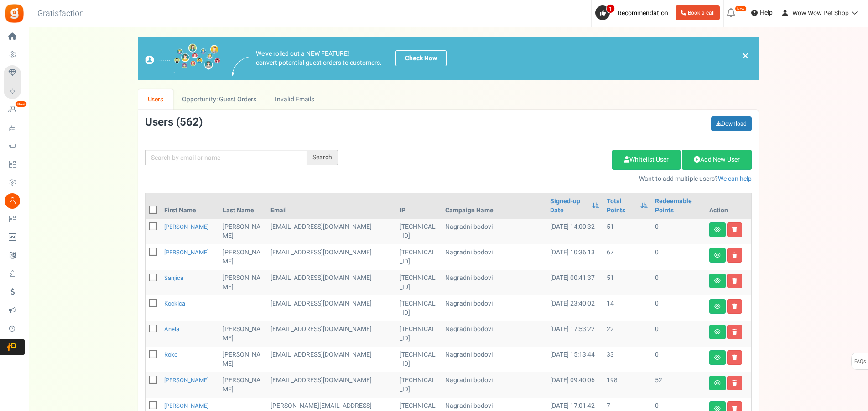 This screenshot has height=411, width=868. What do you see at coordinates (621, 206) in the screenshot?
I see `a: Total Points` at bounding box center [621, 206].